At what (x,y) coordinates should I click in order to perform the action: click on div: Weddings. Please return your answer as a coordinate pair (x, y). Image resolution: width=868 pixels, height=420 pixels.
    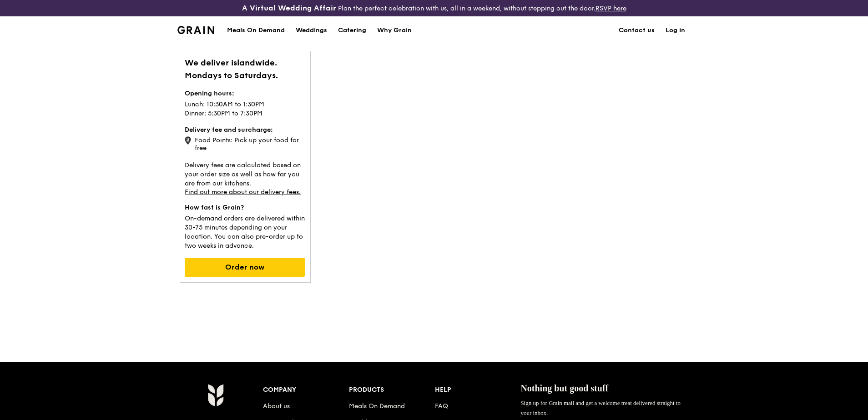
    Looking at the image, I should click on (311, 31).